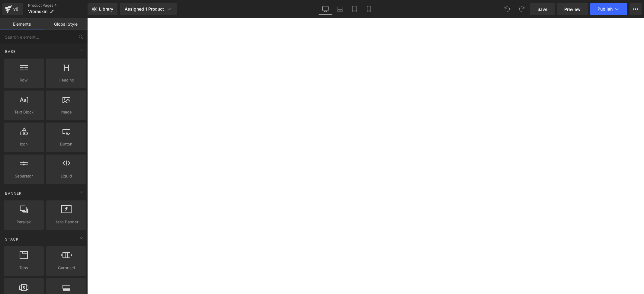 The height and width of the screenshot is (294, 644). I want to click on a: Product Pages, so click(58, 5).